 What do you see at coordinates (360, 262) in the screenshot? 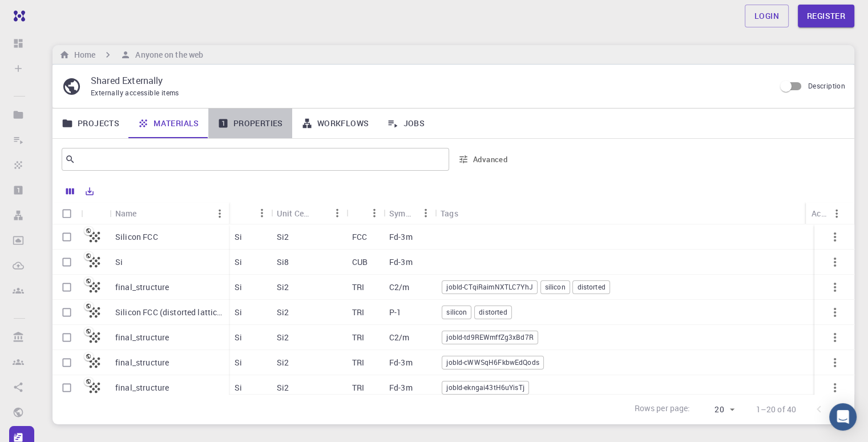
I see `p: CUB` at bounding box center [360, 262].